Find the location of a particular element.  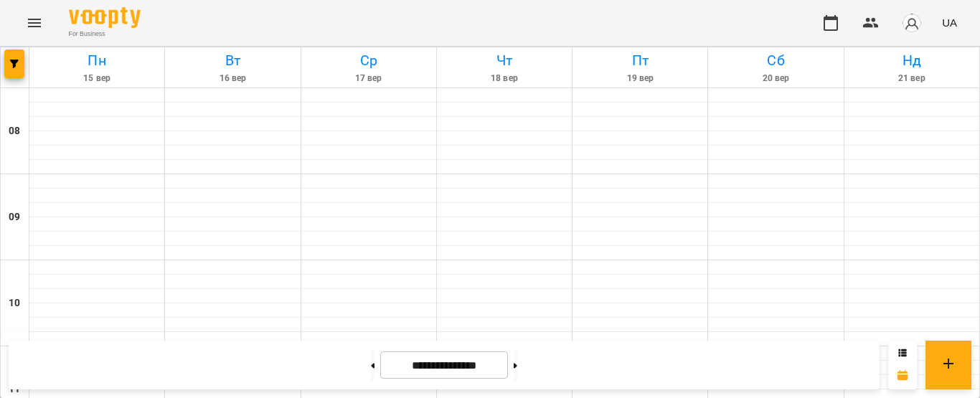

h6: Сб is located at coordinates (776, 61).